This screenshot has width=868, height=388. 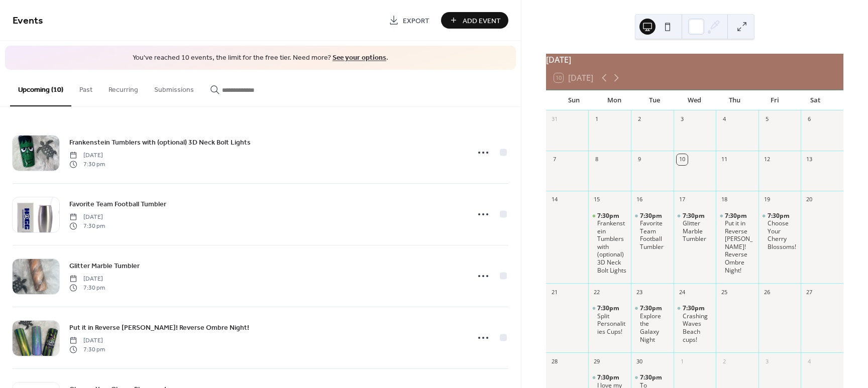 What do you see at coordinates (810, 119) in the screenshot?
I see `div: 6` at bounding box center [810, 119].